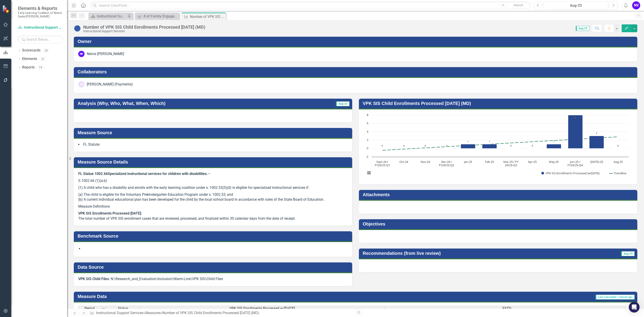 Image resolution: width=644 pixels, height=317 pixels. Describe the element at coordinates (511, 163) in the screenshot. I see `text: Mar-25 / FY 24/25-Q3` at that location.